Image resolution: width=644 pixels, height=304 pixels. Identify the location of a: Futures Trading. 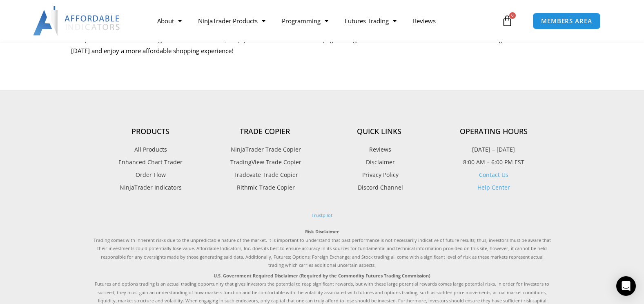
(370, 21).